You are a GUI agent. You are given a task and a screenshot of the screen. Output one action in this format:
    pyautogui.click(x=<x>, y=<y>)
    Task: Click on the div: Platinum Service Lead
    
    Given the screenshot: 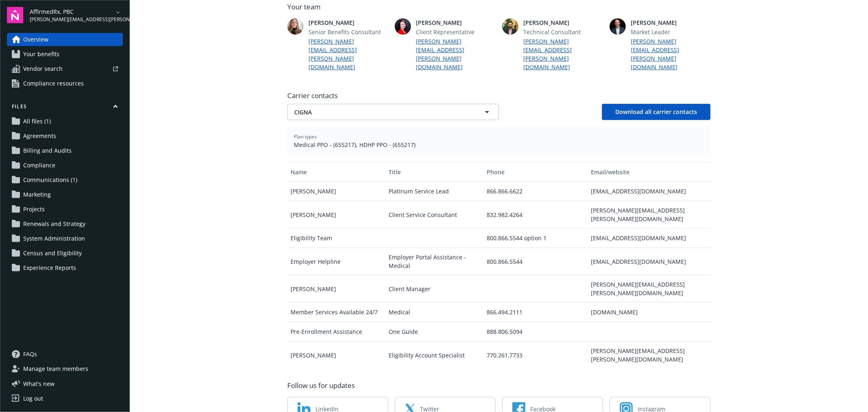 What is the action you would take?
    pyautogui.click(x=435, y=192)
    